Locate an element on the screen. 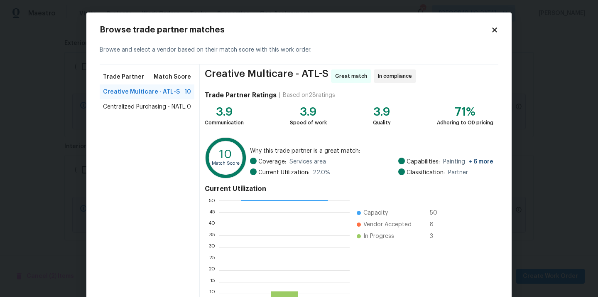 This screenshot has width=598, height=297. text: 20 is located at coordinates (212, 270).